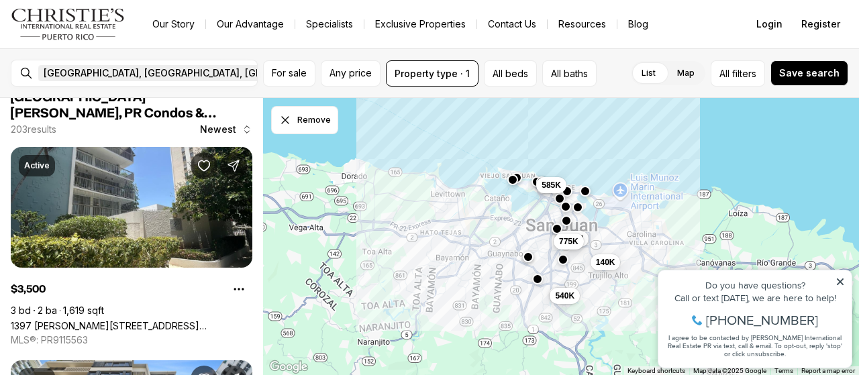  I want to click on button: Contact Us, so click(512, 24).